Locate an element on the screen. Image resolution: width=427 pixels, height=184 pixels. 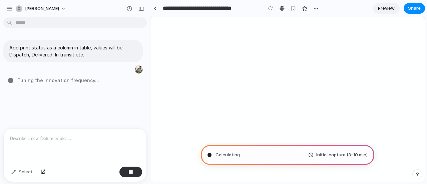
button: Share is located at coordinates (415, 8).